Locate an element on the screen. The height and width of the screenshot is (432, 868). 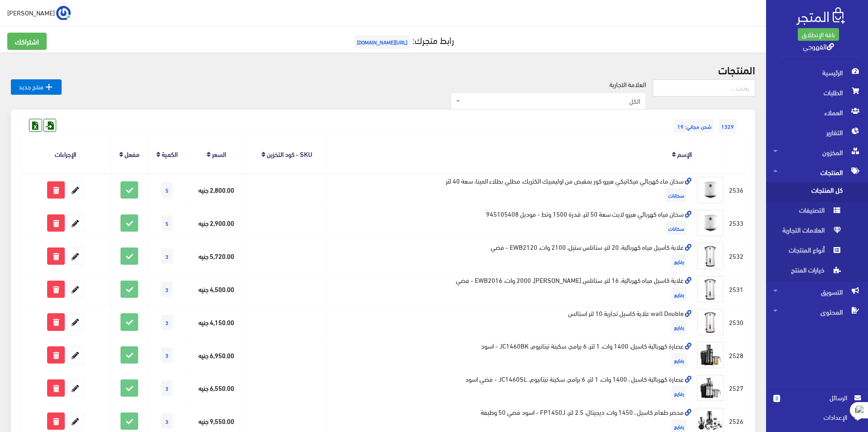
span: 1329 is located at coordinates (728, 126).